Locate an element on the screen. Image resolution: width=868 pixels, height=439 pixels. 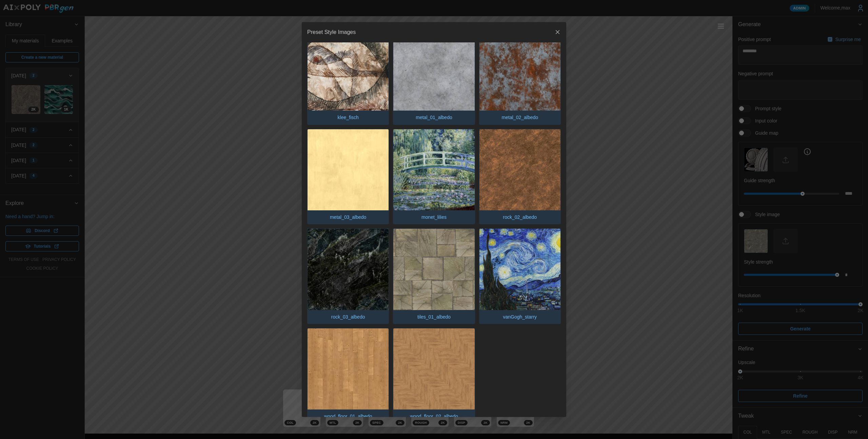
img: wood_floor_01_albedo.jpg is located at coordinates (348, 369).